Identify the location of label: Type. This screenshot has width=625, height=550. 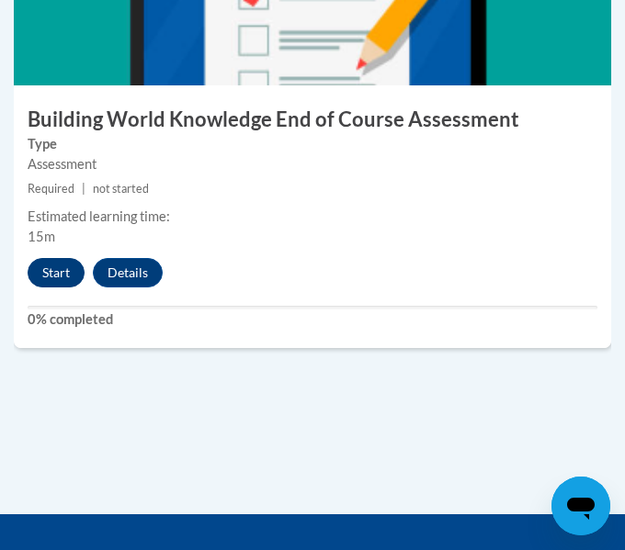
(312, 144).